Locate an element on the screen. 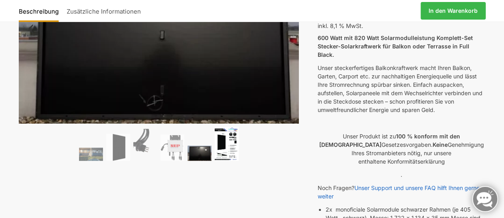 This screenshot has height=218, width=504. strong: 600 Watt mit 820 Watt Solarmodulleistung Komplett-Set Stecker-Solarkraftwerk für Balkon oder Terr... is located at coordinates (395, 46).